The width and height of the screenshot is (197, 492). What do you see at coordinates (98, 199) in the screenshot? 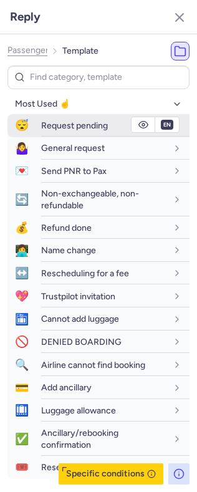
I see `button: 🔄Non-exchangeable, non-refundable` at bounding box center [98, 199].